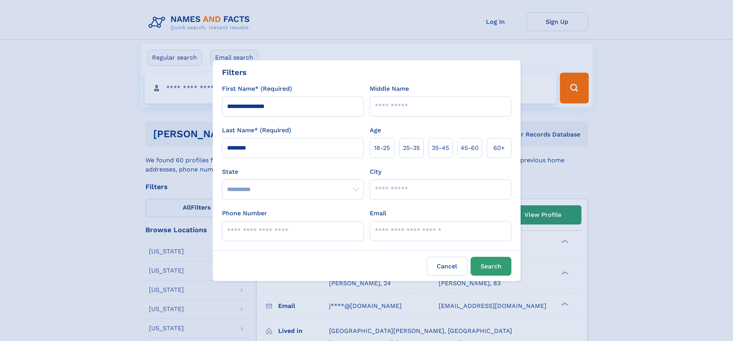 The width and height of the screenshot is (733, 341). What do you see at coordinates (499, 148) in the screenshot?
I see `span: 60+` at bounding box center [499, 148].